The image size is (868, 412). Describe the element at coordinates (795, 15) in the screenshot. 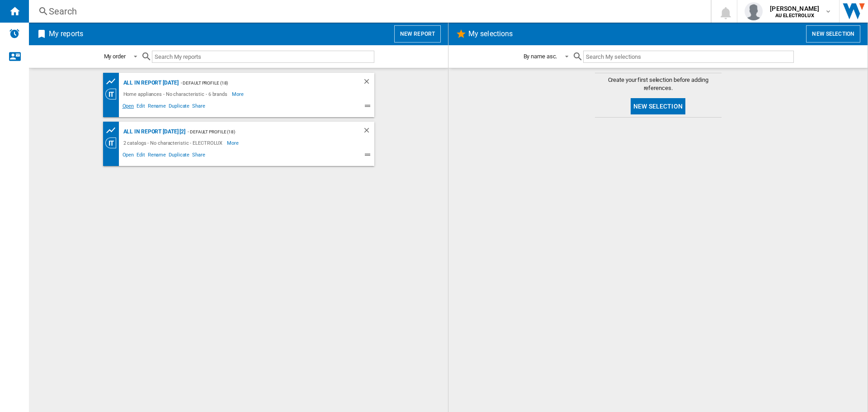

I see `b: AU ELECTROLUX` at that location.